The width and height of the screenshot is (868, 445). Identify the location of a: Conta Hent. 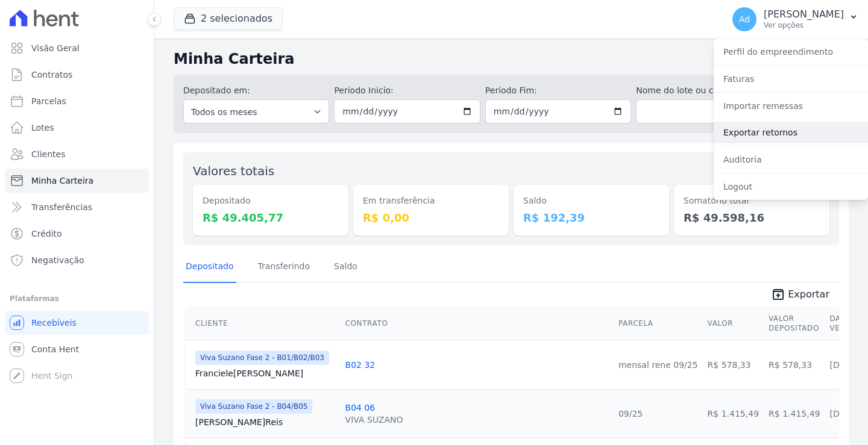
(76, 349).